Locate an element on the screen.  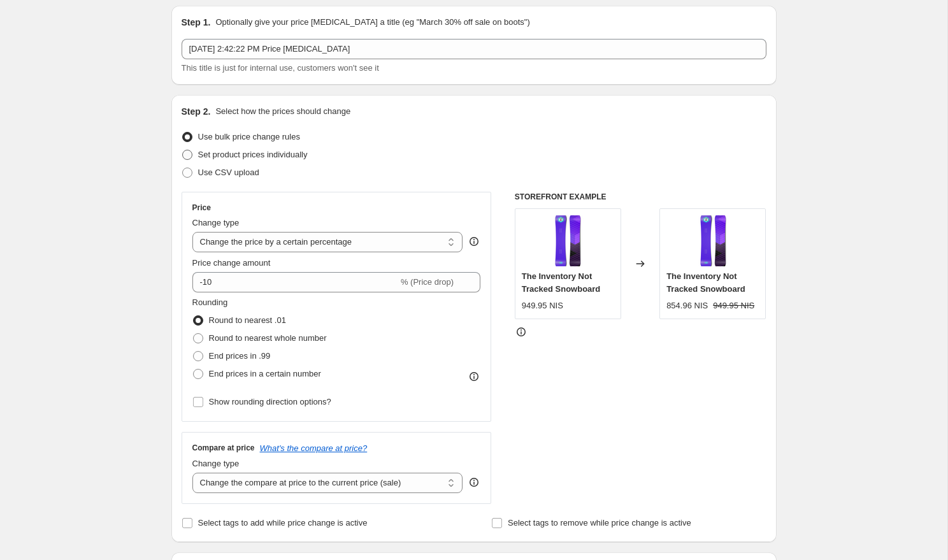
div: 854.96 NIS is located at coordinates (687, 306).